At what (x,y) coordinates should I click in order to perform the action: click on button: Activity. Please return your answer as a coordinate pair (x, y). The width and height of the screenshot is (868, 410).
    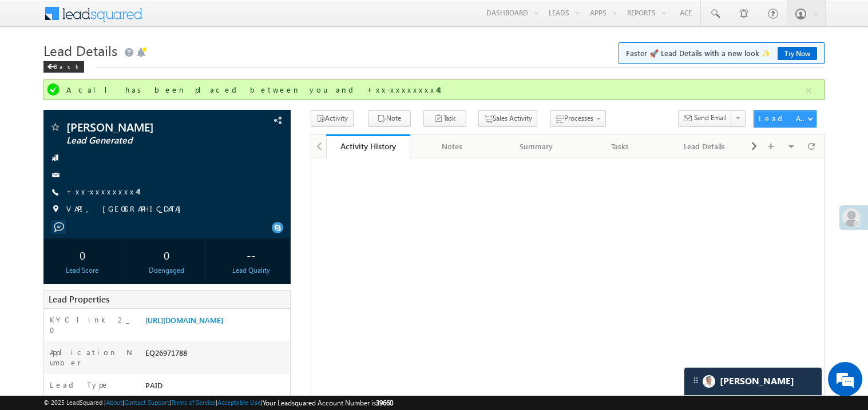
    Looking at the image, I should click on (332, 119).